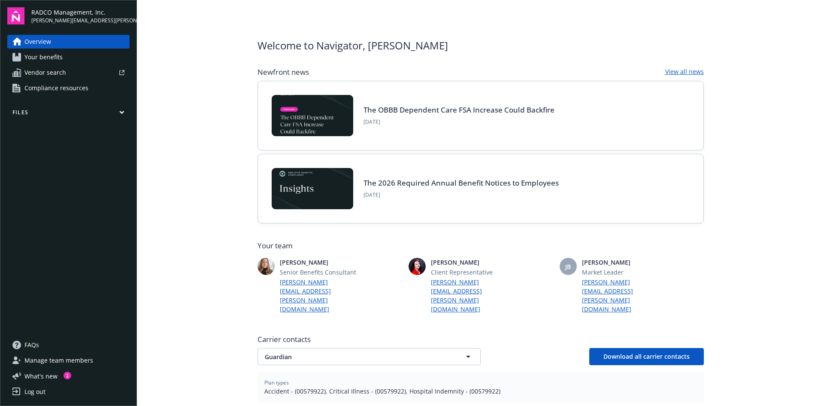 The image size is (824, 406). Describe the element at coordinates (68, 73) in the screenshot. I see `a: Vendor search` at that location.